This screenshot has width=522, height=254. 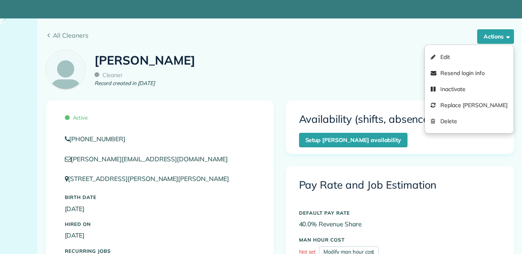 What do you see at coordinates (284, 35) in the screenshot?
I see `span: All Cleaners` at bounding box center [284, 35].